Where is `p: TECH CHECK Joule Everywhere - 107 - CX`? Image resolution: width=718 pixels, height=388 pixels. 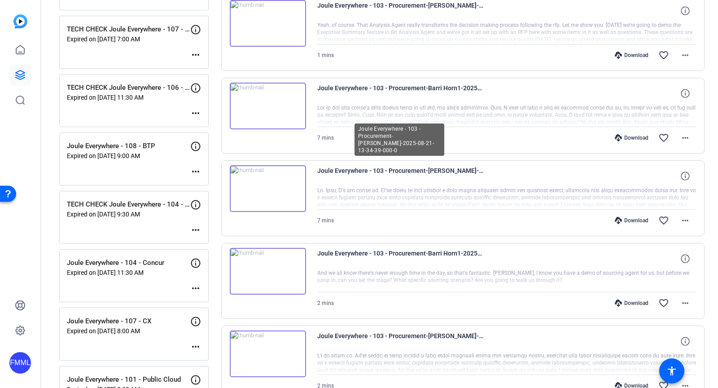
p: TECH CHECK Joule Everywhere - 107 - CX is located at coordinates (128, 29).